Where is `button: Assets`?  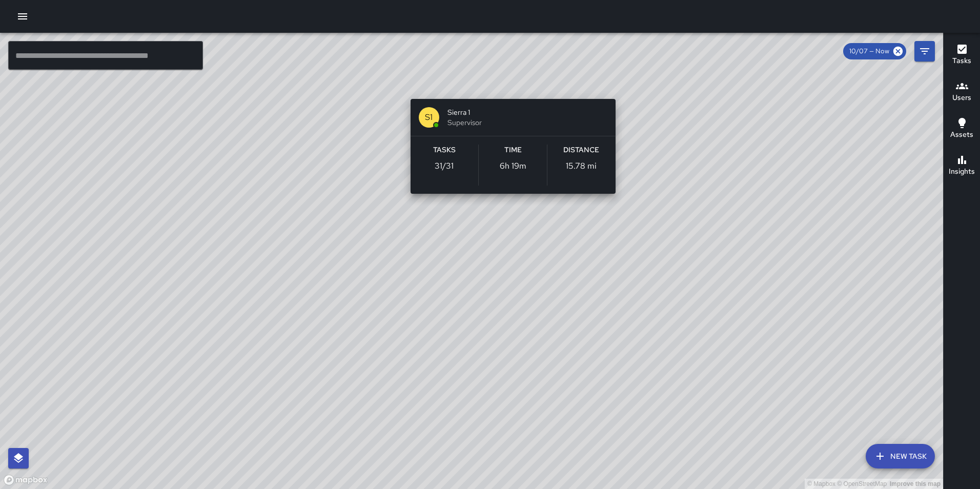 button: Assets is located at coordinates (961, 129).